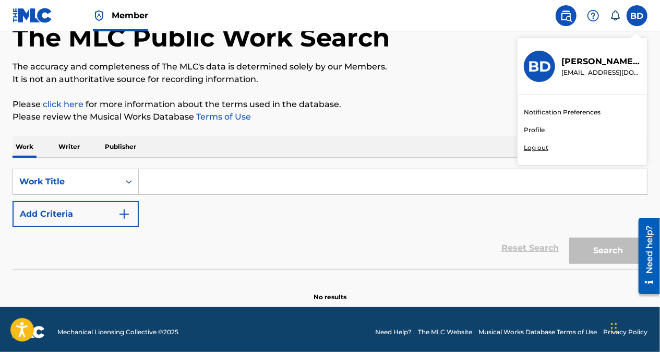 The image size is (660, 352). Describe the element at coordinates (120, 147) in the screenshot. I see `p: Publisher` at that location.